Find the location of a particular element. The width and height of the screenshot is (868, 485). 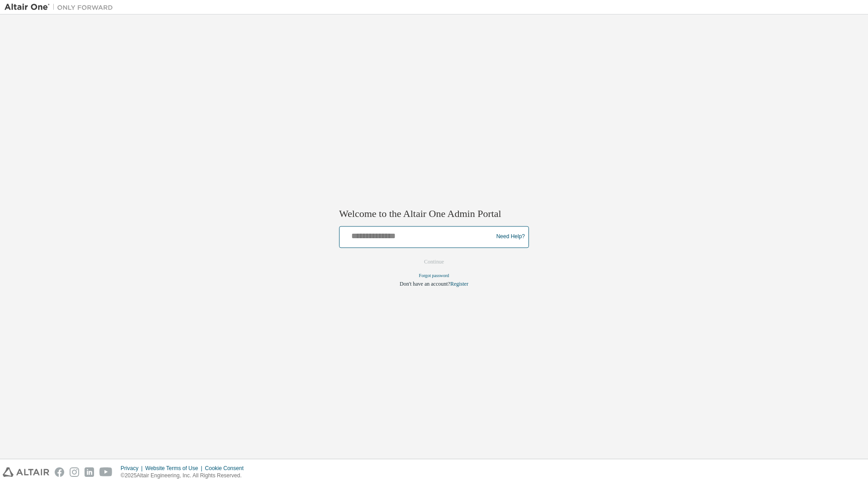

a: Forgot password is located at coordinates (434, 275).